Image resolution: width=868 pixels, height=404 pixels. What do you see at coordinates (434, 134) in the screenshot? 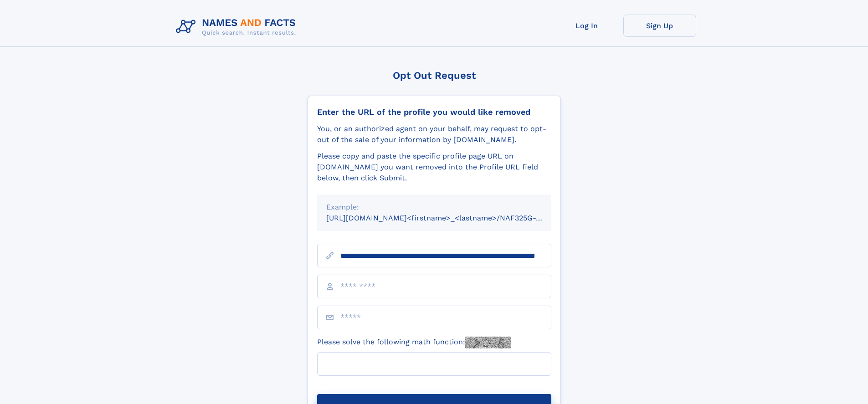
I see `div: You, or an authorized agent on your behalf, may request to opt-out of the sale of your informatio...` at bounding box center [434, 134].